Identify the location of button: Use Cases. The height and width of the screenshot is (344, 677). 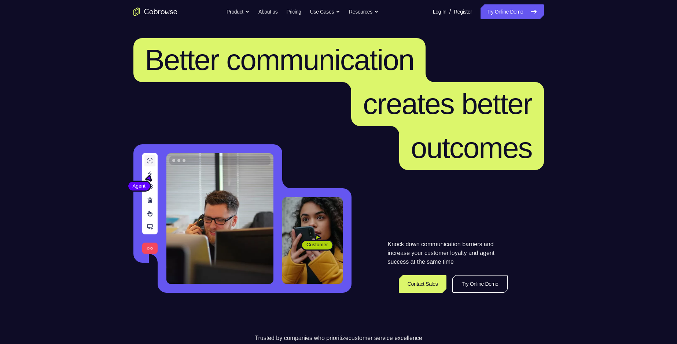
(325, 12).